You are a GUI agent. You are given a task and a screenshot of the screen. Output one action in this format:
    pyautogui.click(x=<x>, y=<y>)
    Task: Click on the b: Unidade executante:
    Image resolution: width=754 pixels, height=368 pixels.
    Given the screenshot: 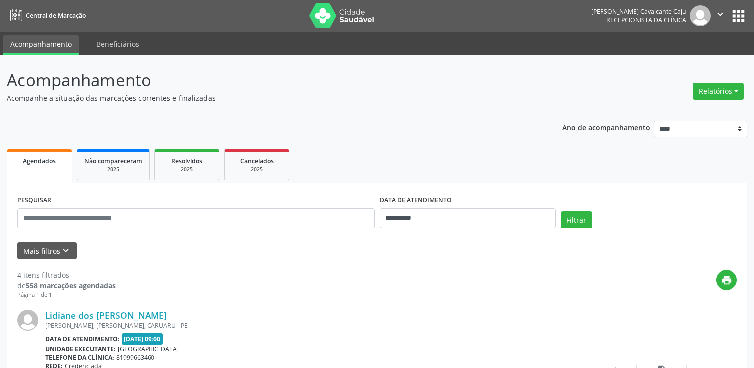 What is the action you would take?
    pyautogui.click(x=80, y=348)
    